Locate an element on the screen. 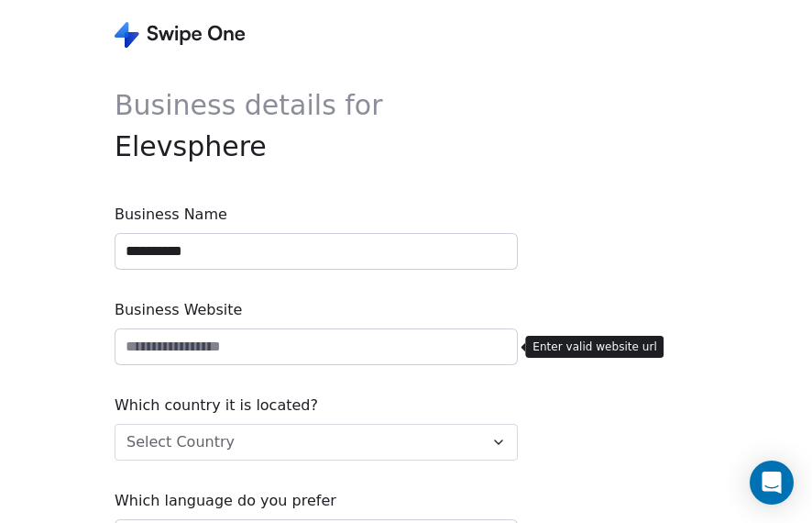 This screenshot has height=523, width=812. span: Business details for is located at coordinates (316, 125).